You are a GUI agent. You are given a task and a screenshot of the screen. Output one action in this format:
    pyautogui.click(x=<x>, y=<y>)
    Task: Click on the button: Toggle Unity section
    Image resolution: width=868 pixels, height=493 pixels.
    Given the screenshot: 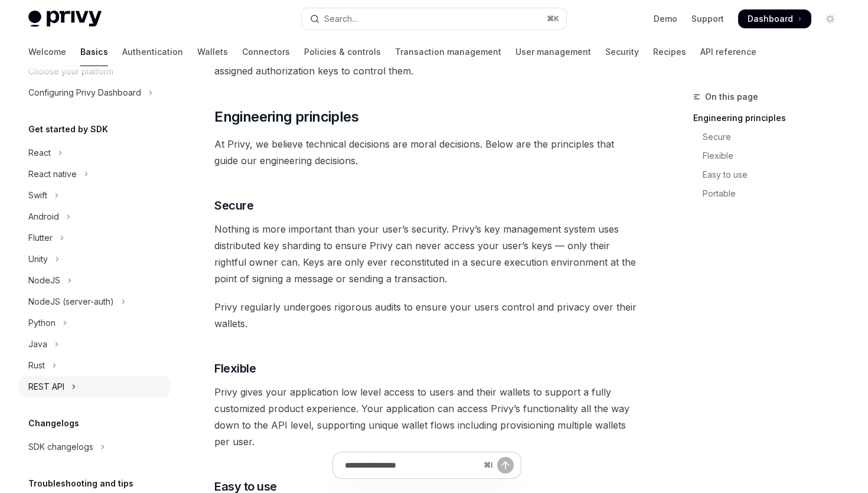 What is the action you would take?
    pyautogui.click(x=95, y=259)
    